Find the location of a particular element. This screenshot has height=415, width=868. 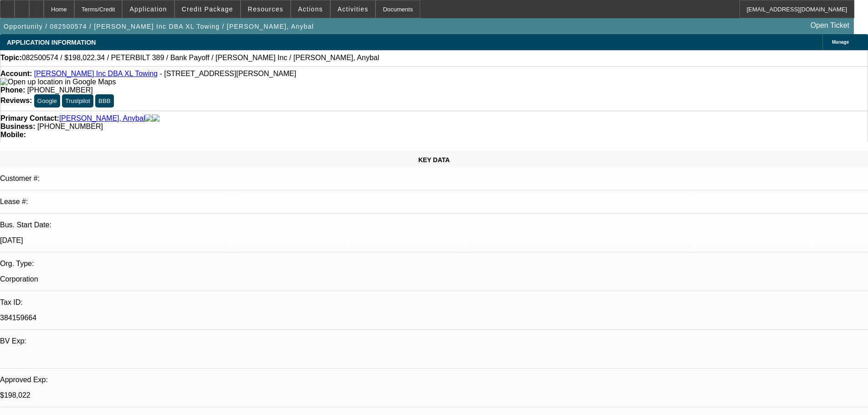

button: Application is located at coordinates (148, 9).